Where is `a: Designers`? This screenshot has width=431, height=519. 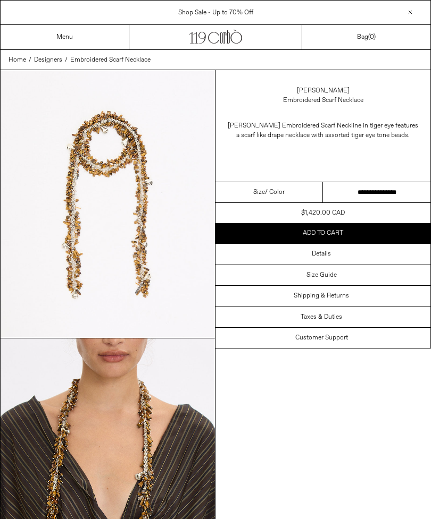
a: Designers is located at coordinates (48, 60).